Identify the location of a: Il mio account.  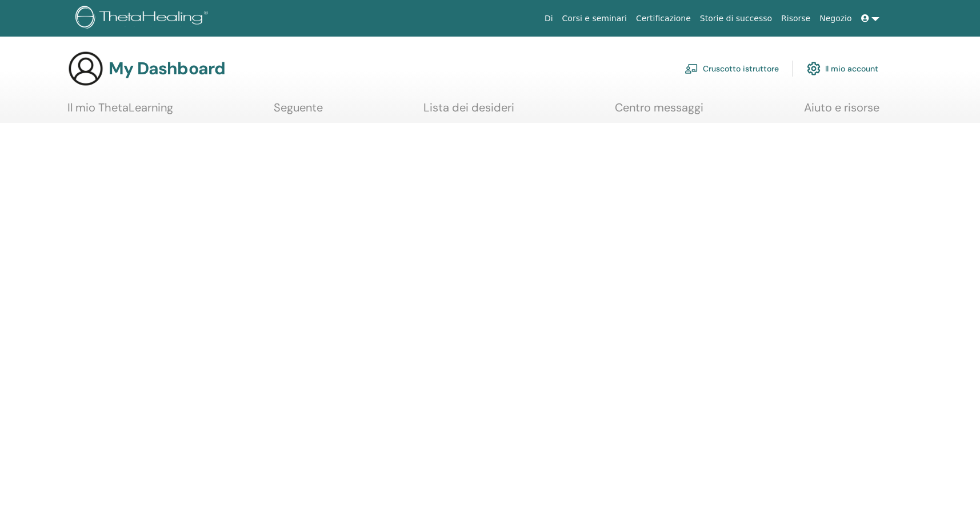
(842, 69).